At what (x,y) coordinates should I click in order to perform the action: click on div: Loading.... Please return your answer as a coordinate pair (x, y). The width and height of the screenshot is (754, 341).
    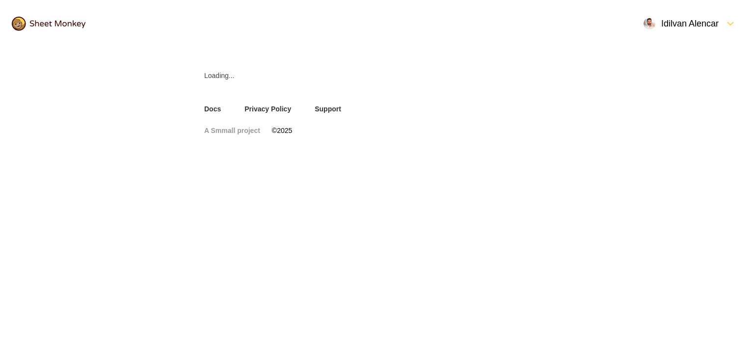
    Looking at the image, I should click on (377, 76).